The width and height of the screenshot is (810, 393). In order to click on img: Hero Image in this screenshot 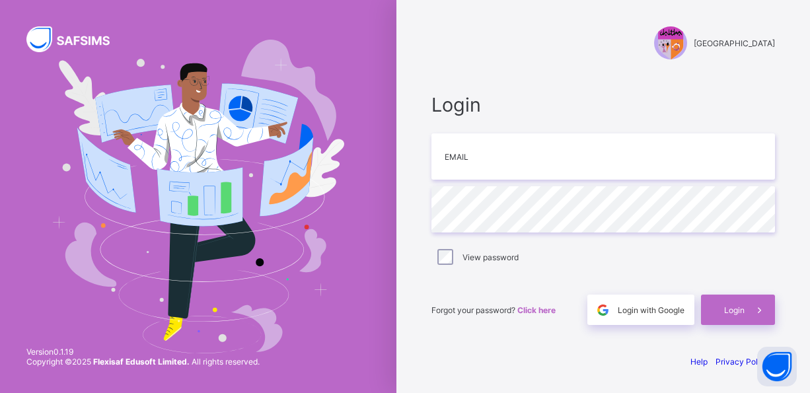, I will do `click(198, 197)`.